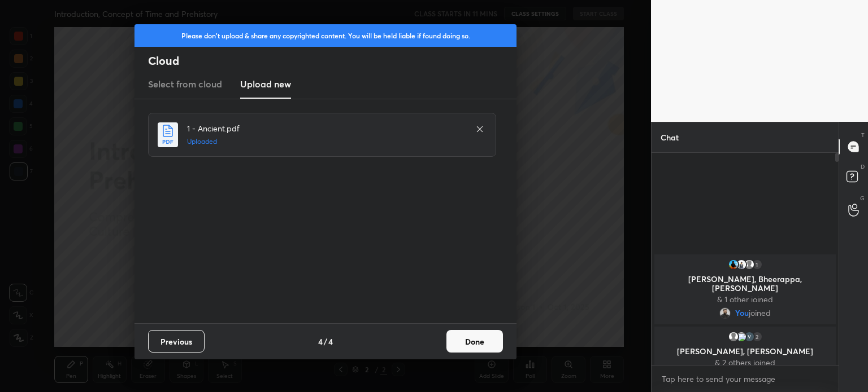 The width and height of the screenshot is (868, 392). I want to click on img: 1a33d3c6dfdc4de7849e9115fc227346.jpg, so click(734, 265).